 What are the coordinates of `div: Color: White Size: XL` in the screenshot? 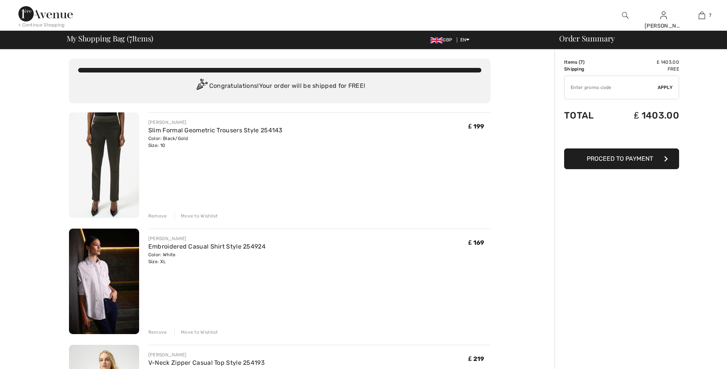 It's located at (207, 258).